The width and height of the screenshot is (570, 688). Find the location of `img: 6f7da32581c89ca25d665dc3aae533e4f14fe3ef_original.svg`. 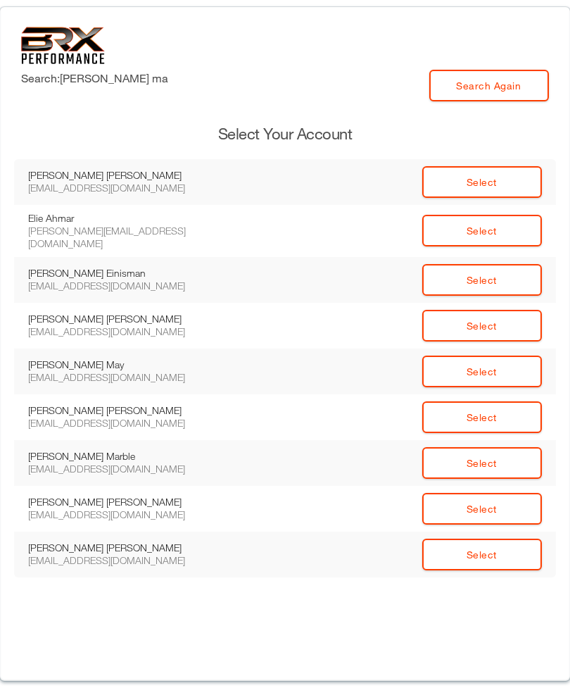

img: 6f7da32581c89ca25d665dc3aae533e4f14fe3ef_original.svg is located at coordinates (63, 45).